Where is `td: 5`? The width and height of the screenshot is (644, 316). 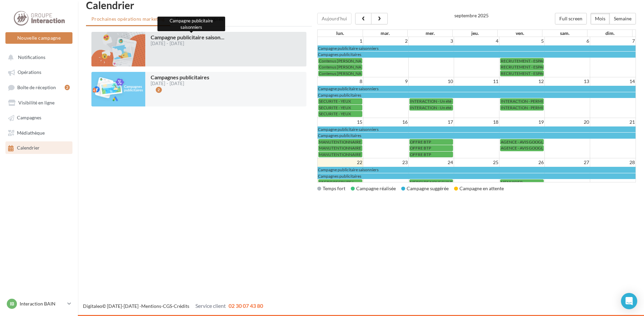 td: 5 is located at coordinates (522, 41).